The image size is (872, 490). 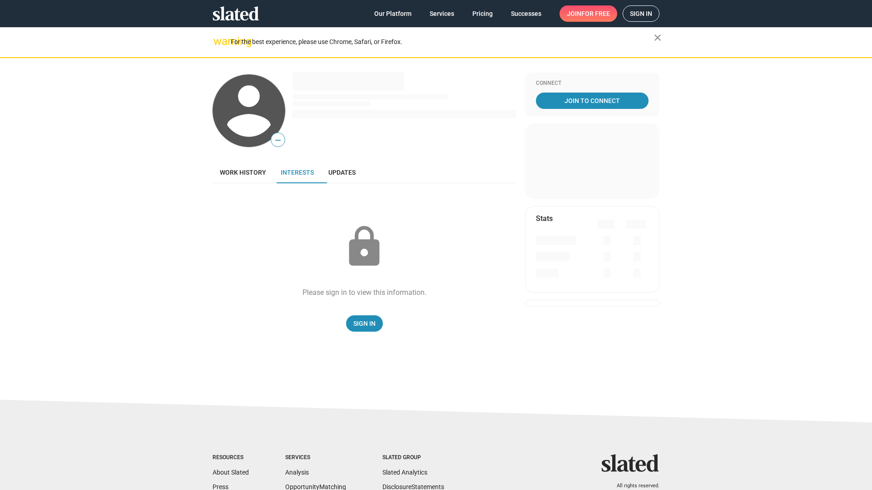 I want to click on span: Interests, so click(x=297, y=173).